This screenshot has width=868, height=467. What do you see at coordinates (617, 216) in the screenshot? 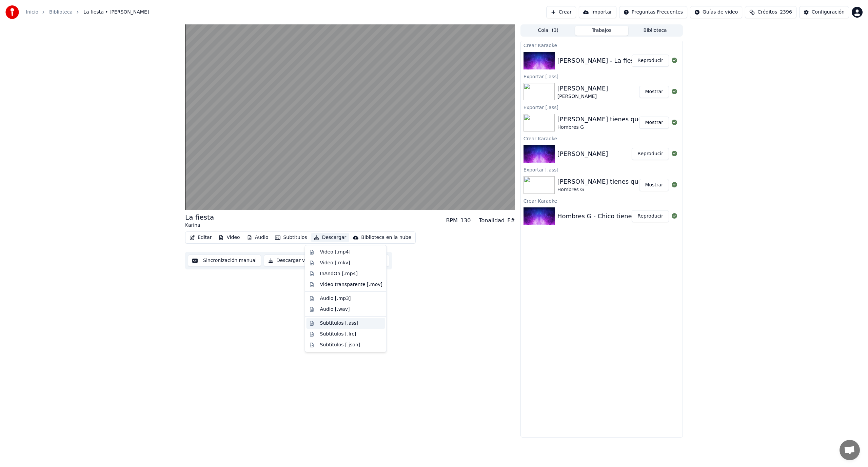
I see `div: Hombres G - Chico tienes que cuidarte` at bounding box center [617, 216].